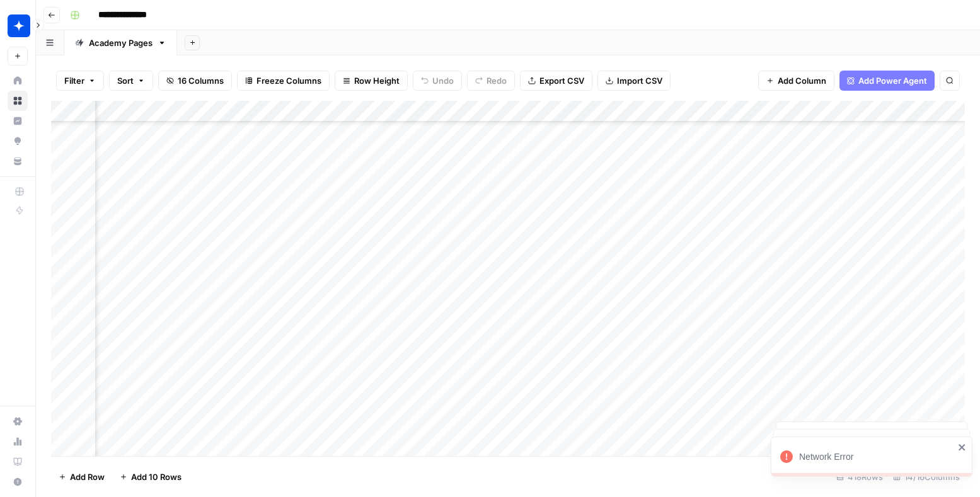 The width and height of the screenshot is (980, 497). I want to click on div: Network Error, so click(877, 457).